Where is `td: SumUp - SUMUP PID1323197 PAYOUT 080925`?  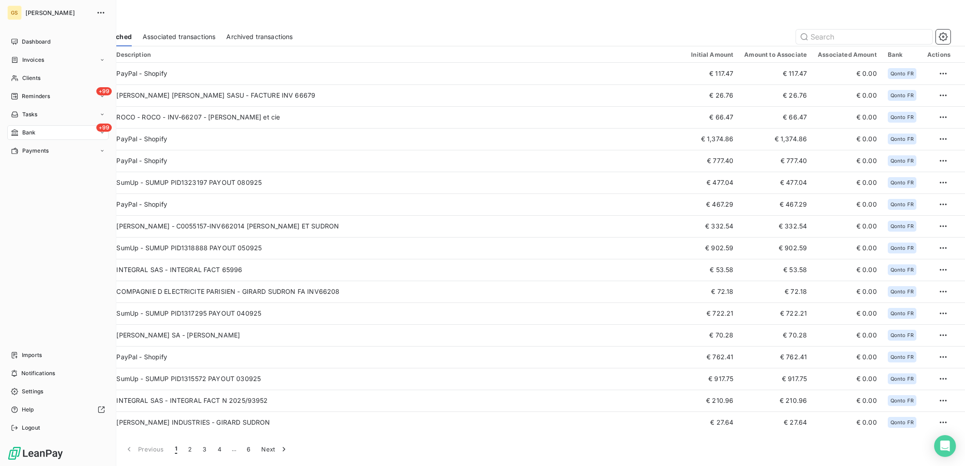 td: SumUp - SUMUP PID1323197 PAYOUT 080925 is located at coordinates (398, 183).